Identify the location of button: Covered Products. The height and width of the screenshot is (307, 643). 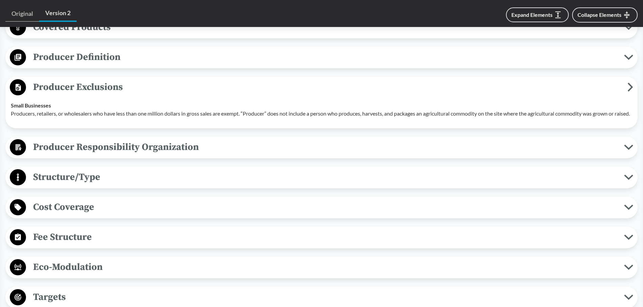
(321, 27).